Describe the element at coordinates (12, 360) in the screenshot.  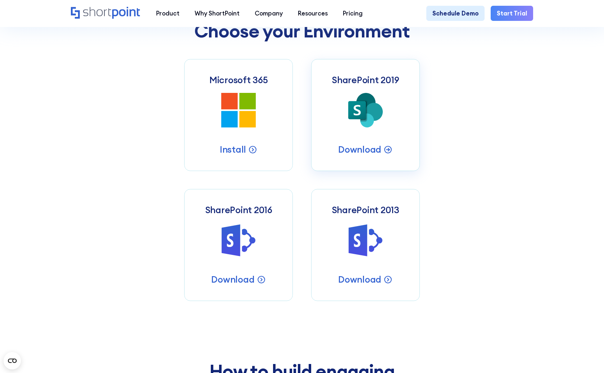
I see `button: Open CMP widget` at that location.